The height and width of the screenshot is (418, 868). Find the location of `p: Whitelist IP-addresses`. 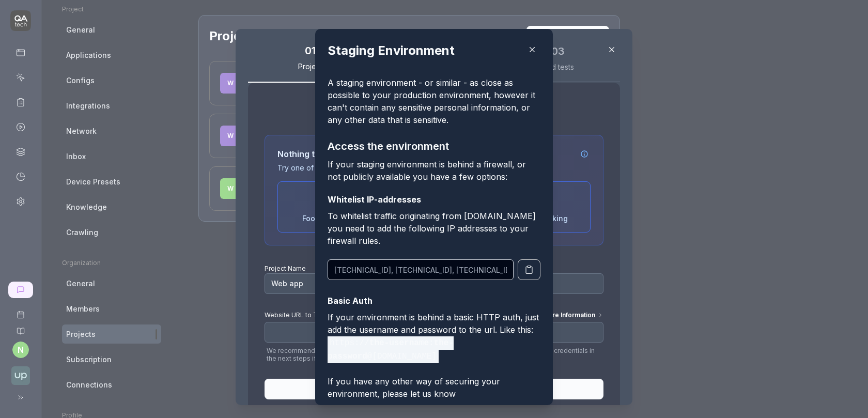

p: Whitelist IP-addresses is located at coordinates (434, 199).